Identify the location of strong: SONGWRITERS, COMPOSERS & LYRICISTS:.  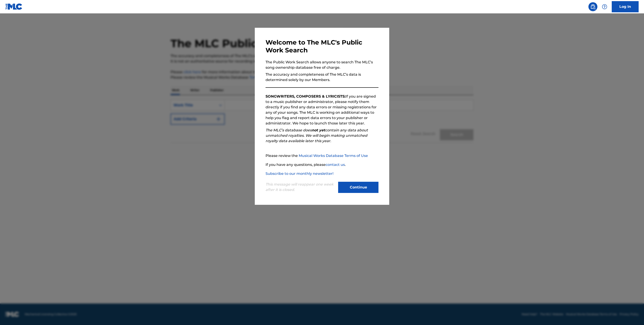
(305, 96).